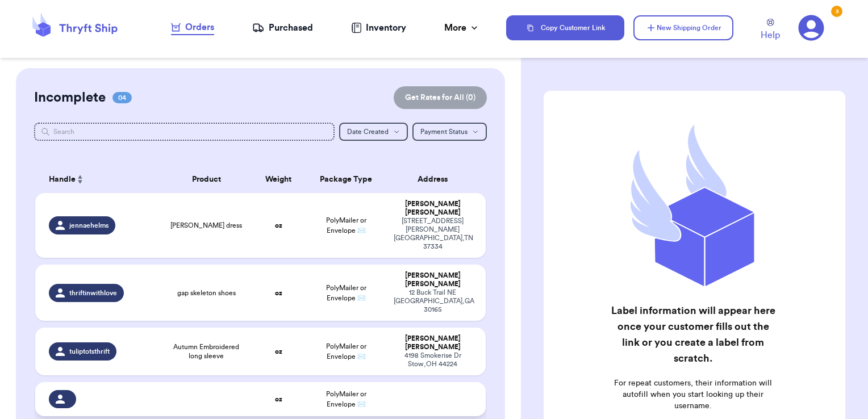 This screenshot has width=868, height=419. Describe the element at coordinates (379, 28) in the screenshot. I see `a: Inventory` at that location.